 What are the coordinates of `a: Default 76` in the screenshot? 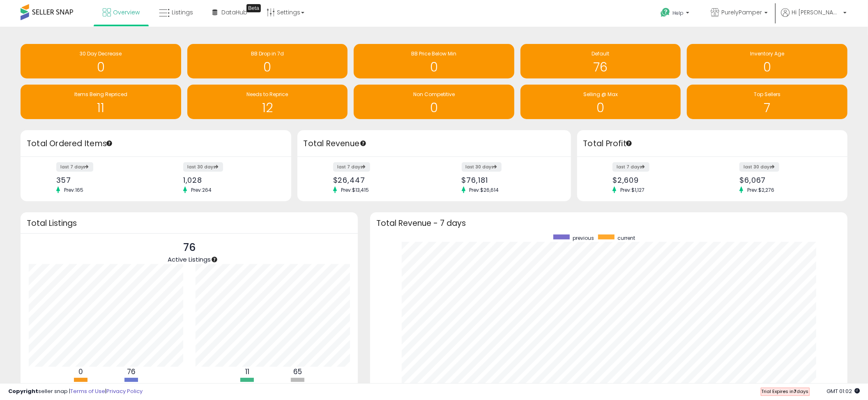 It's located at (600, 61).